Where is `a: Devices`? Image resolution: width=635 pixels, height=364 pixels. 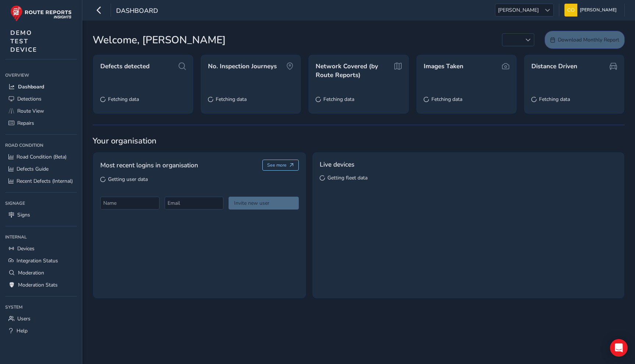
a: Devices is located at coordinates (41, 248).